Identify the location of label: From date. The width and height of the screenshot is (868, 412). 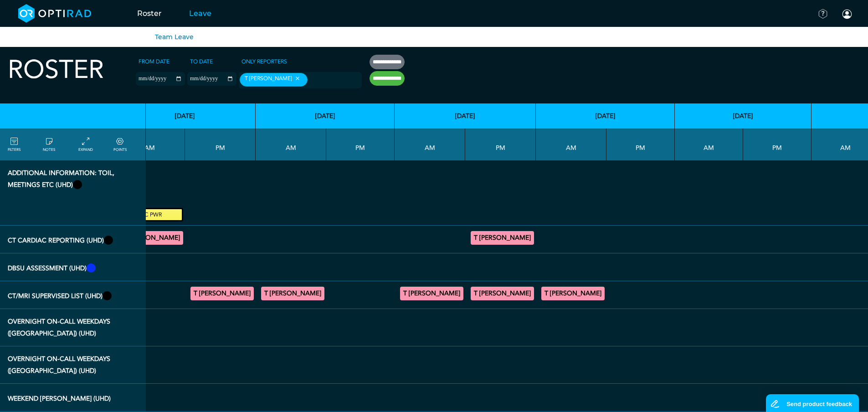
(154, 61).